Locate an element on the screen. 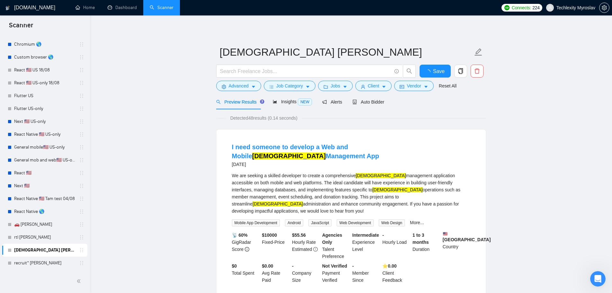 The image size is (612, 293). span: Client is located at coordinates (374, 86).